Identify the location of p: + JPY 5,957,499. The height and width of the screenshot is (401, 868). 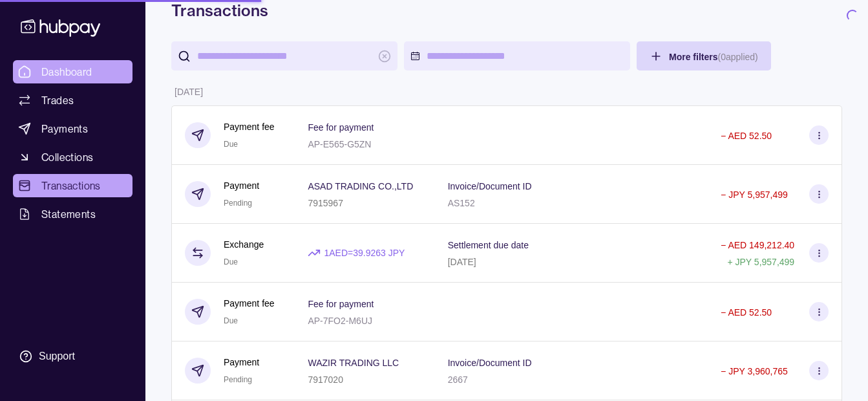
(761, 261).